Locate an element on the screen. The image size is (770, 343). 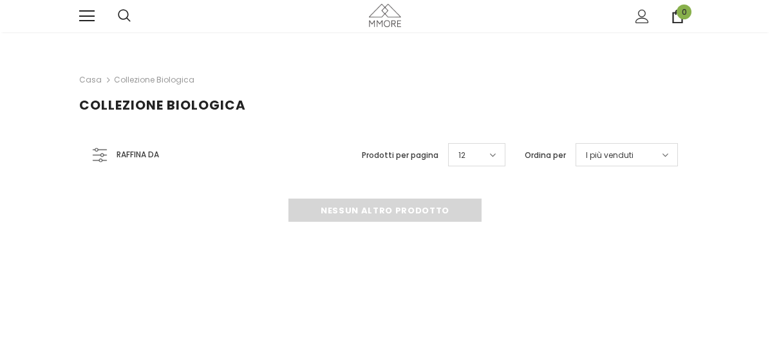
span: 0 is located at coordinates (684, 12).